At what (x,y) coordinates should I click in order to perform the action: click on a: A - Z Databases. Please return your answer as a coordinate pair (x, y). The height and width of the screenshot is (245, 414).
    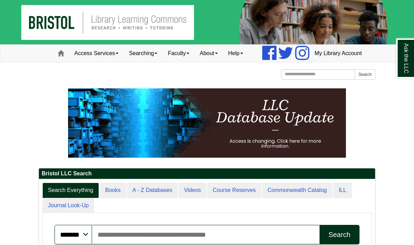
    Looking at the image, I should click on (152, 191).